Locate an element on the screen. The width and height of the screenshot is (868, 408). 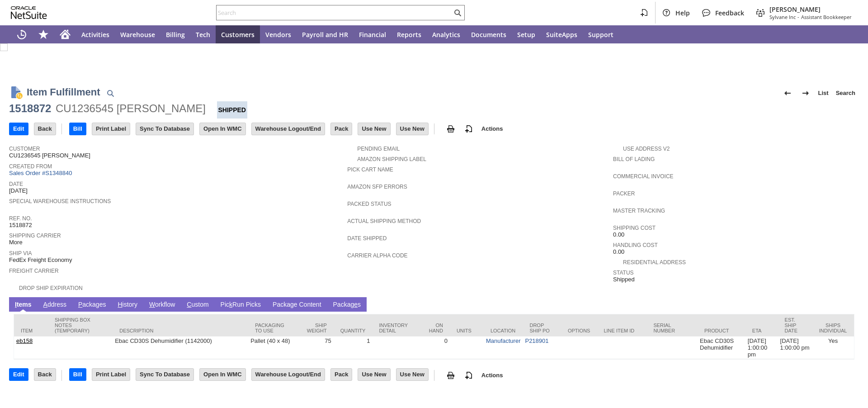
div: 1518872 is located at coordinates (30, 109).